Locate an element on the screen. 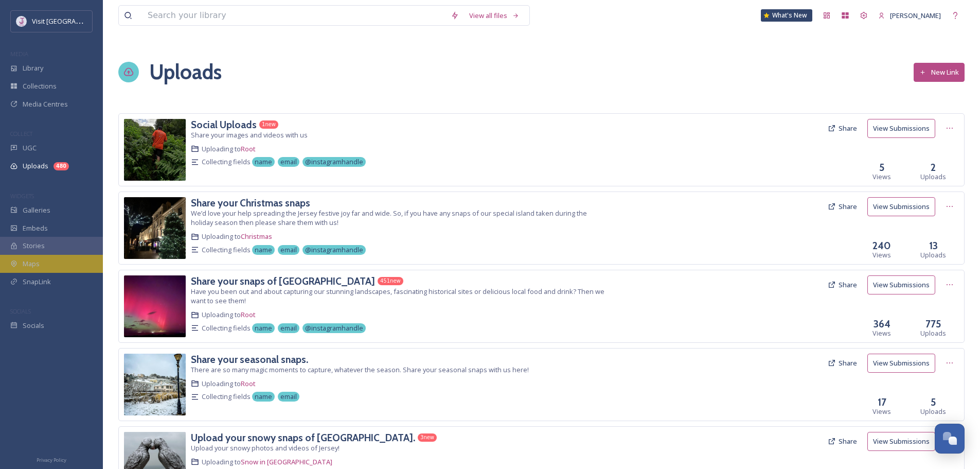  button: Open Chat is located at coordinates (950, 439).